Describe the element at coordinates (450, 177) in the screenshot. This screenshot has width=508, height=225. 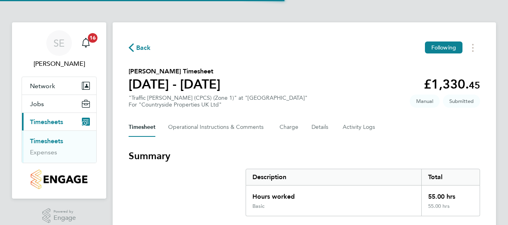
I see `div: Total` at that location.